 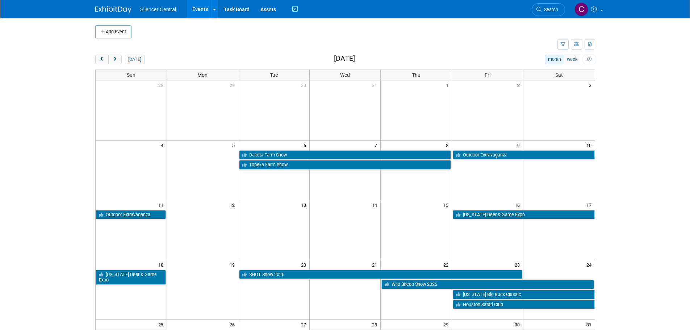 What do you see at coordinates (559, 75) in the screenshot?
I see `span: Sat` at bounding box center [559, 75].